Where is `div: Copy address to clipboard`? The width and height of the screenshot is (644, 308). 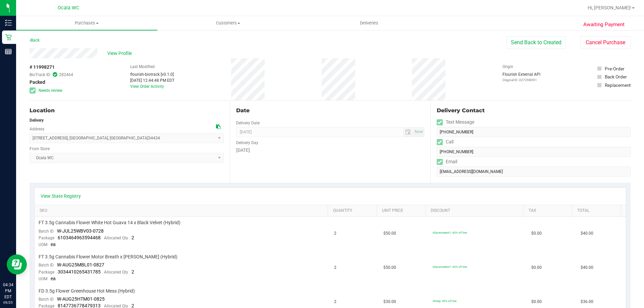
div: Copy address to clipboard is located at coordinates (218, 127).